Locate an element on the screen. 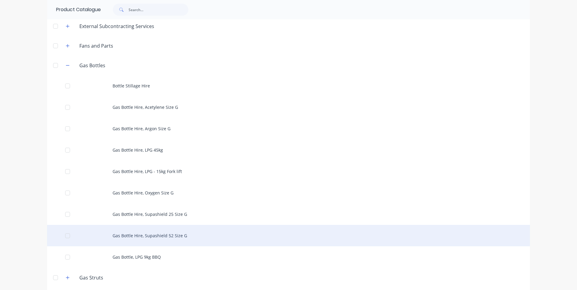 This screenshot has height=290, width=577. div: Gas Bottle Hire, LPG 45kg is located at coordinates (289, 150).